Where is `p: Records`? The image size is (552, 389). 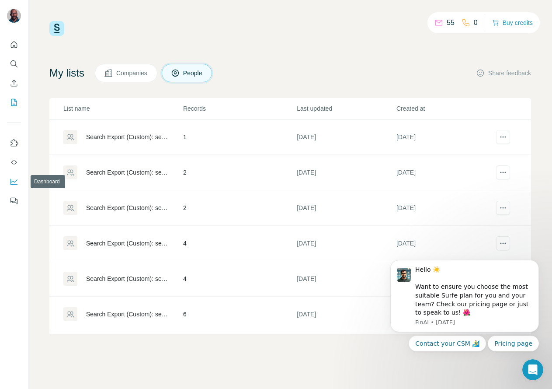 p: Records is located at coordinates (239, 108).